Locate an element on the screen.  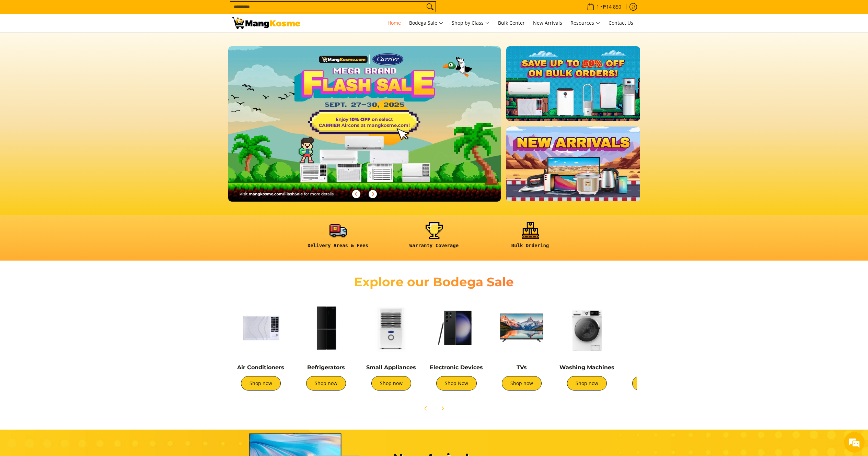
img: BULK.webp is located at coordinates (573, 84).